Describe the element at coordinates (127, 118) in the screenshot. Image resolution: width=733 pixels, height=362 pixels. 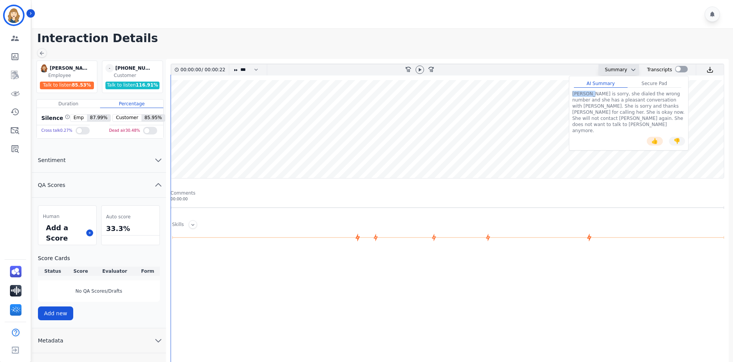
I see `span: Customer` at that location.